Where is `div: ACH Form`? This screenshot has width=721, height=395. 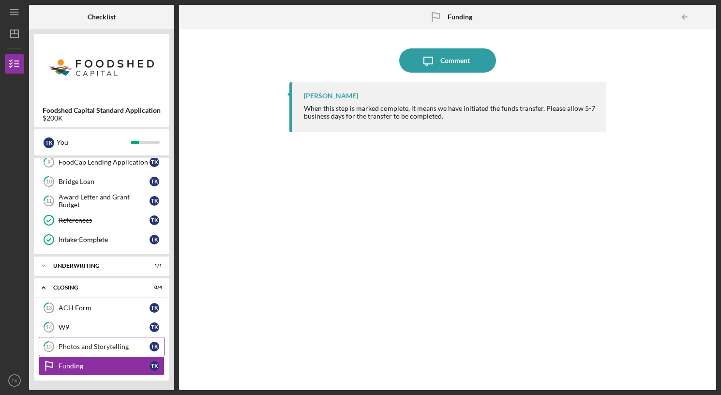 div: ACH Form is located at coordinates (104, 308).